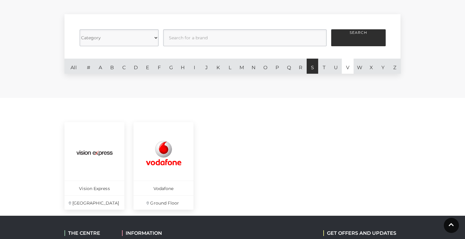  What do you see at coordinates (383, 66) in the screenshot?
I see `a: Y` at bounding box center [383, 66].